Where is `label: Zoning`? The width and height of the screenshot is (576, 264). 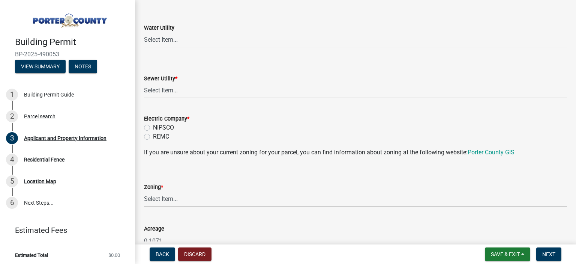 label: Zoning is located at coordinates (153, 187).